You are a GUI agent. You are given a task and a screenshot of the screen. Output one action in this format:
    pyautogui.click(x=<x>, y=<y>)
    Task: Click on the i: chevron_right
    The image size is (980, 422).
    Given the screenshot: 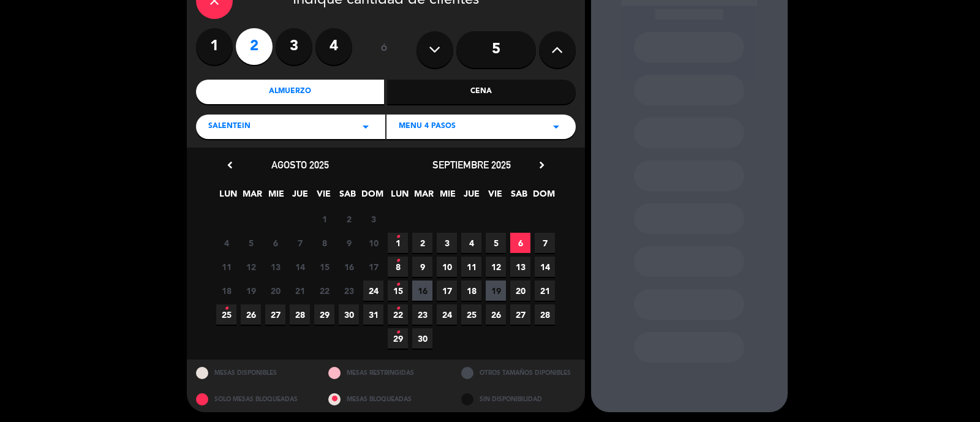 What is the action you would take?
    pyautogui.click(x=541, y=165)
    